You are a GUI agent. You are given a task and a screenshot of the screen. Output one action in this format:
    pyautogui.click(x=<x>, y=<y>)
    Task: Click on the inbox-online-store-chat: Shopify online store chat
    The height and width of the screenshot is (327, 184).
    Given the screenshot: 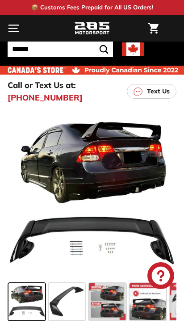 What is the action you would take?
    pyautogui.click(x=161, y=277)
    